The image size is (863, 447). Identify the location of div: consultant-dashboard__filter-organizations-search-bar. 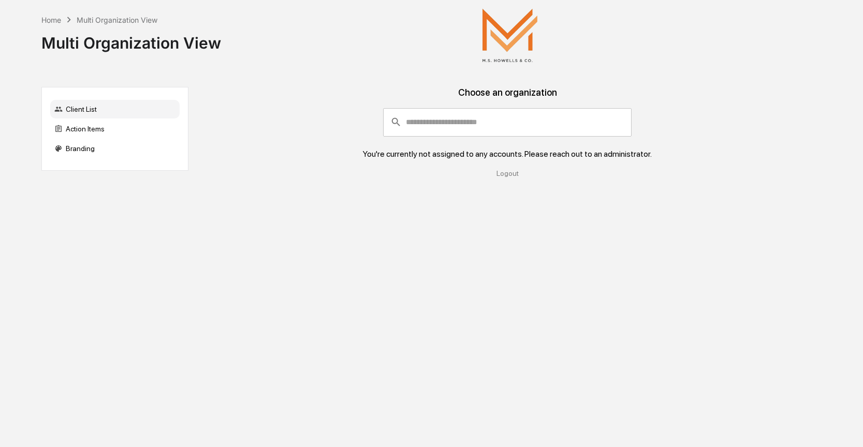
(508, 122).